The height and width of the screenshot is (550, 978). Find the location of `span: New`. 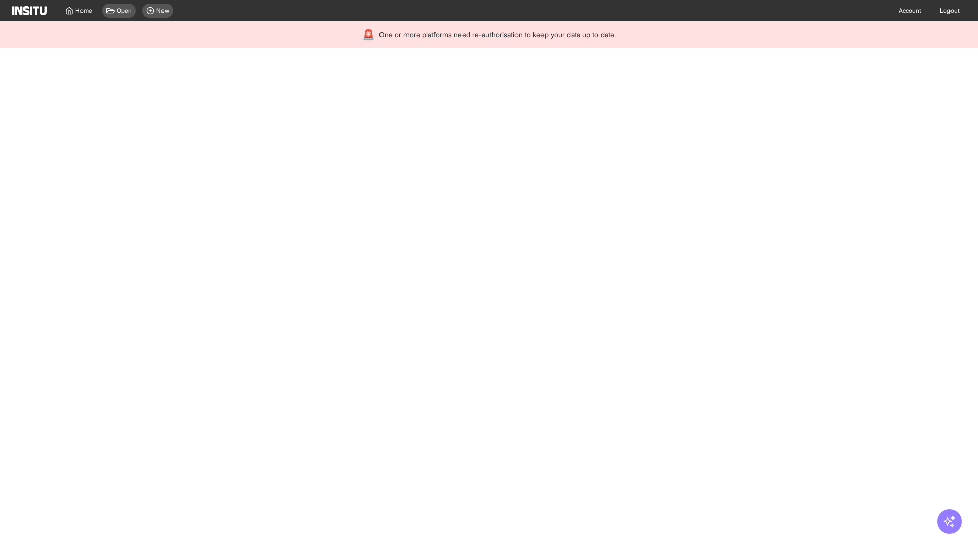

span: New is located at coordinates (162, 11).